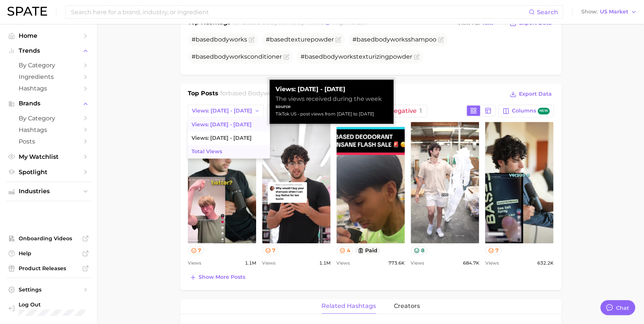 Image resolution: width=644 pixels, height=324 pixels. What do you see at coordinates (48, 289) in the screenshot?
I see `a: Settings` at bounding box center [48, 289].